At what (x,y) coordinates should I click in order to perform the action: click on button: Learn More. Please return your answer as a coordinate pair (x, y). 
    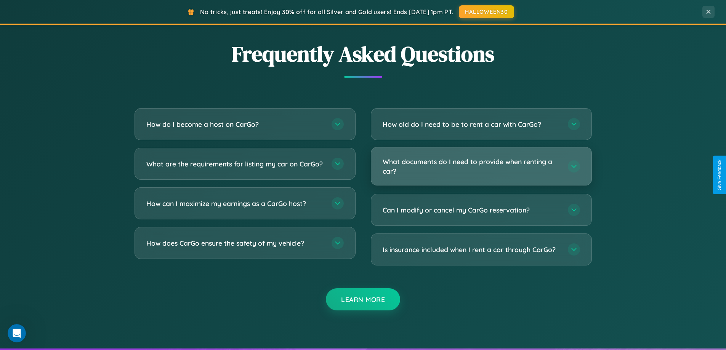
    Looking at the image, I should click on (363, 300).